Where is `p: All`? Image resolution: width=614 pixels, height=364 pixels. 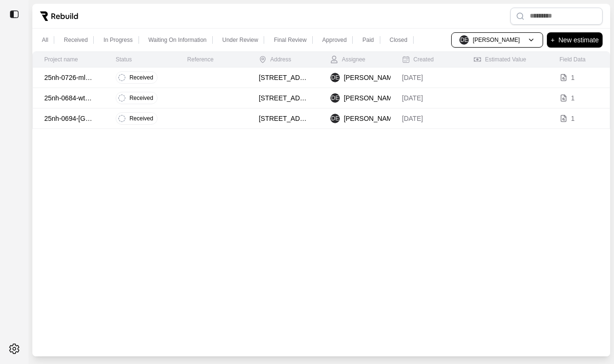 p: All is located at coordinates (44, 40).